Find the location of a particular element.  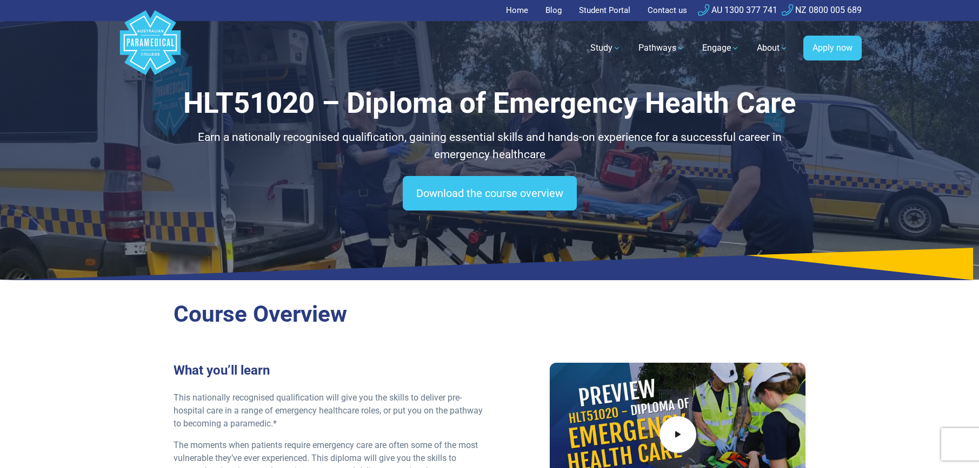

p: Earn a nationally recognised qualification, gaining essential skills and hands-on experience for ... is located at coordinates (490, 146).